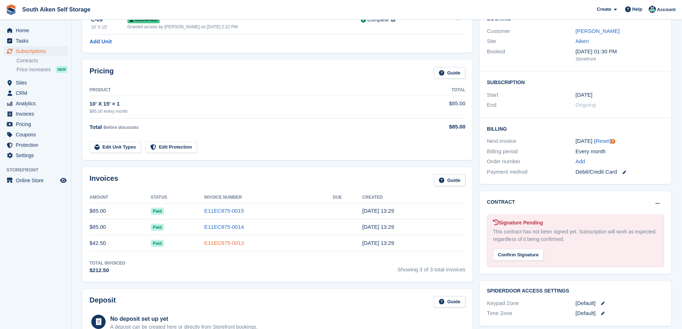  Describe the element at coordinates (581, 162) in the screenshot. I see `a: Add` at that location.